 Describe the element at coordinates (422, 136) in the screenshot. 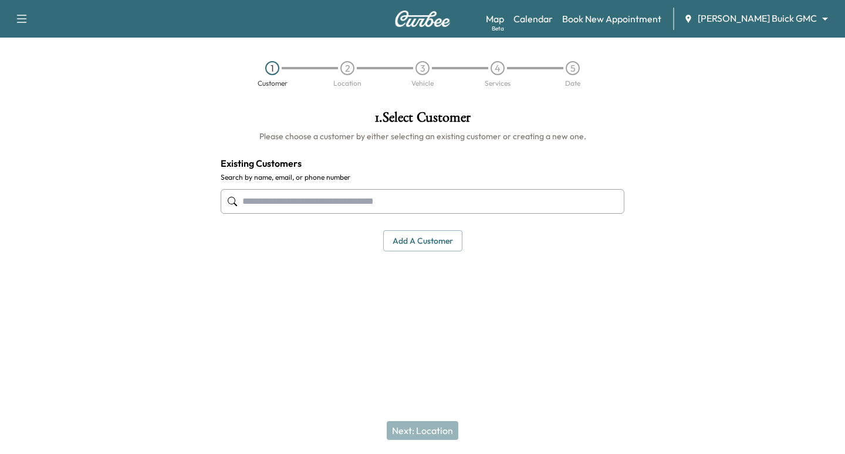

I see `h6: Please choose a customer by either selecting an existing customer or creating a new one.` at that location.